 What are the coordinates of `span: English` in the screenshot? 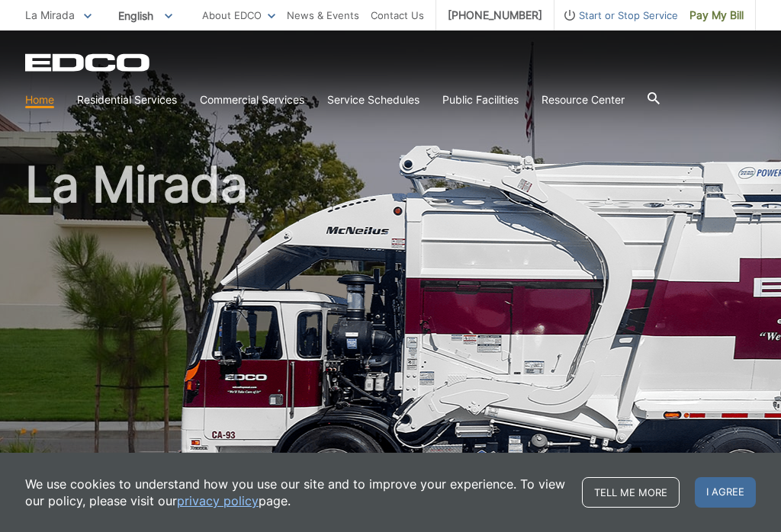 It's located at (145, 16).